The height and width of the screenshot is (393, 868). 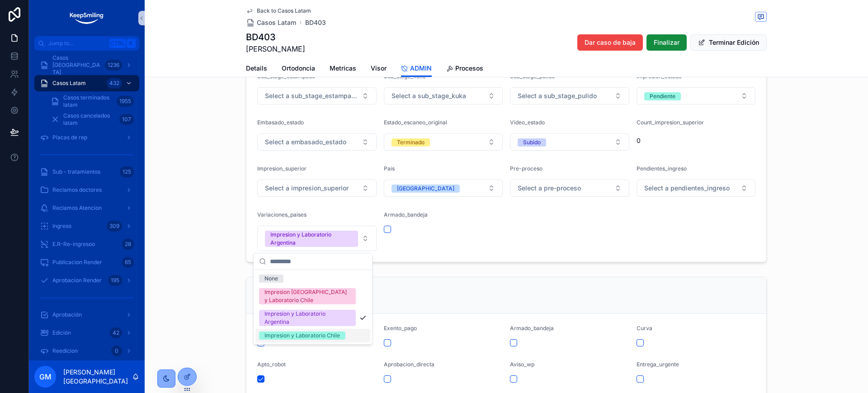 What do you see at coordinates (117, 351) in the screenshot?
I see `div: 0` at bounding box center [117, 351].